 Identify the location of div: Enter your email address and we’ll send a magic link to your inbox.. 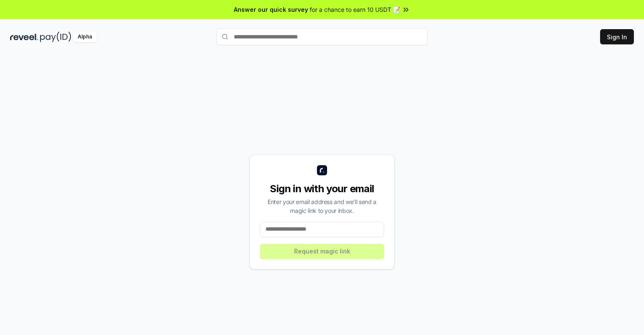
(322, 206).